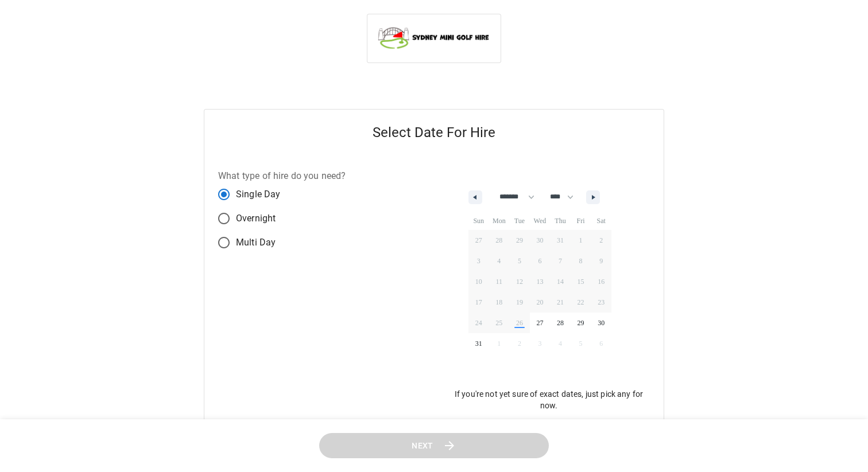 The width and height of the screenshot is (868, 472). I want to click on span: 29, so click(581, 323).